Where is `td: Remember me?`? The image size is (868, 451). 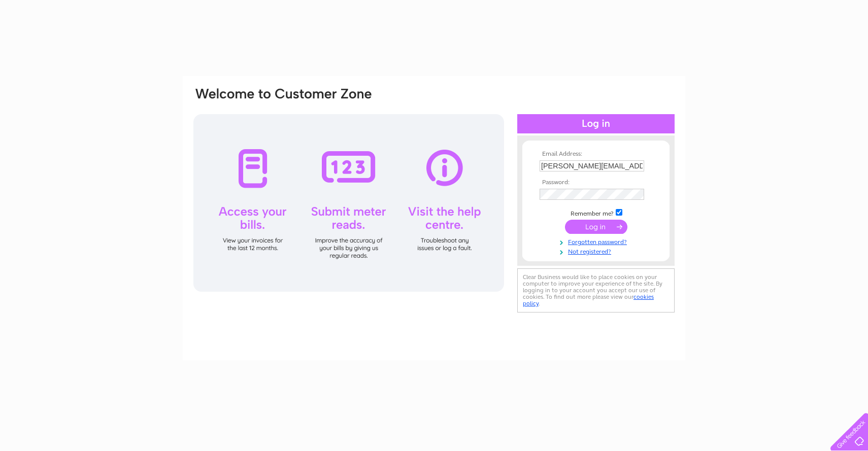
td: Remember me? is located at coordinates (596, 213).